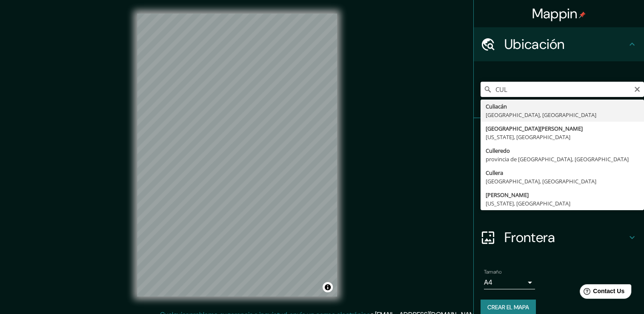 The height and width of the screenshot is (314, 644). What do you see at coordinates (555, 14) in the screenshot?
I see `font: Mappin` at bounding box center [555, 14].